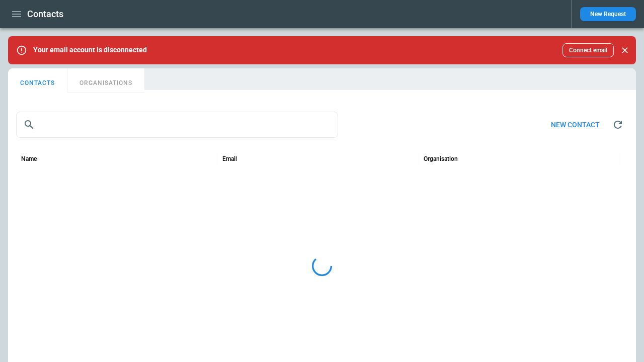 The image size is (644, 362). What do you see at coordinates (106, 80) in the screenshot?
I see `button: ORGANISATIONS` at bounding box center [106, 80].